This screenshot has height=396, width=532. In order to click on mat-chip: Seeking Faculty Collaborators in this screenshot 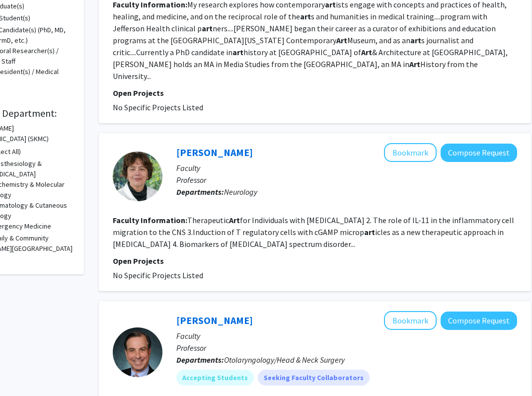, I will do `click(313, 378)`.